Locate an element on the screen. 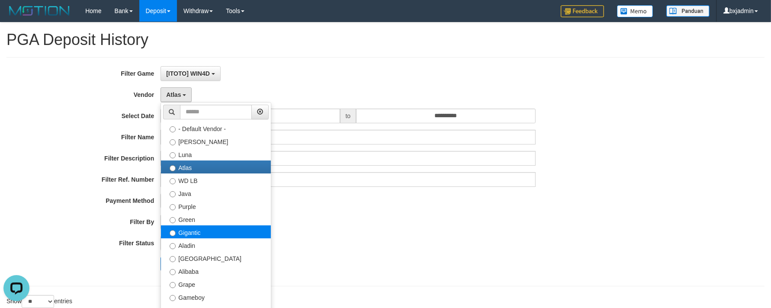 The height and width of the screenshot is (308, 771). h1: PGA Deposit History is located at coordinates (386, 40).